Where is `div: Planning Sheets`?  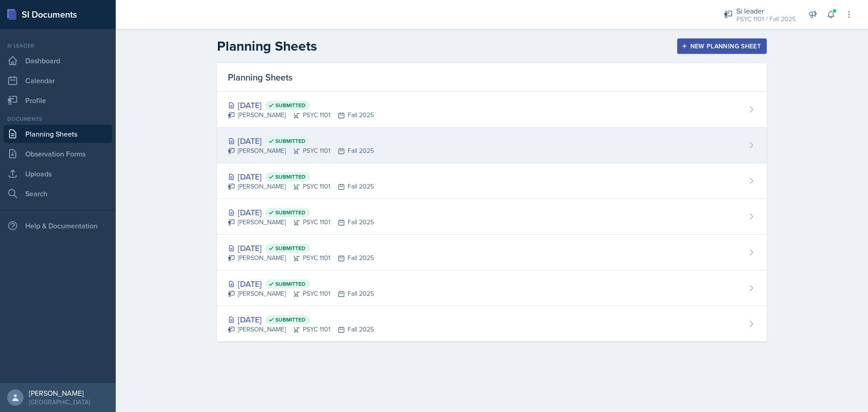 div: Planning Sheets is located at coordinates (492, 77).